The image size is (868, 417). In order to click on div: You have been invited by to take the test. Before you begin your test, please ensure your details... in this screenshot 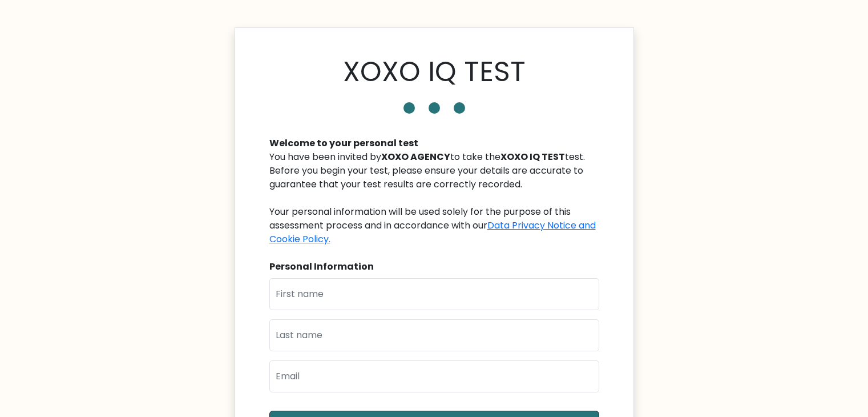, I will do `click(434, 198)`.